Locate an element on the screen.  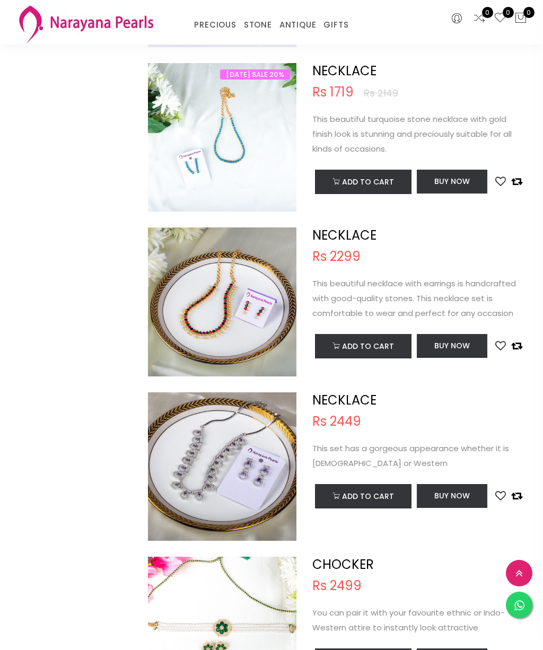
span: Rs 2449 is located at coordinates (337, 422).